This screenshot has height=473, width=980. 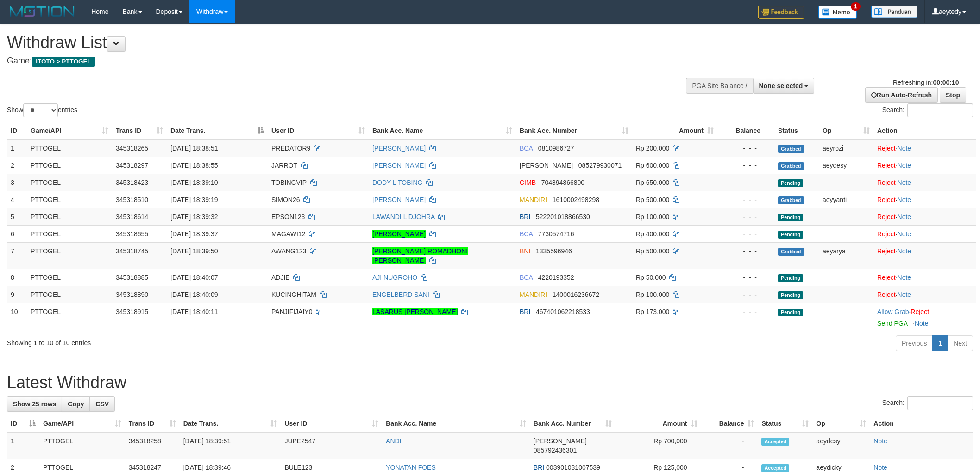 What do you see at coordinates (403, 217) in the screenshot?
I see `a: LAWANDI L DJOHRA` at bounding box center [403, 217].